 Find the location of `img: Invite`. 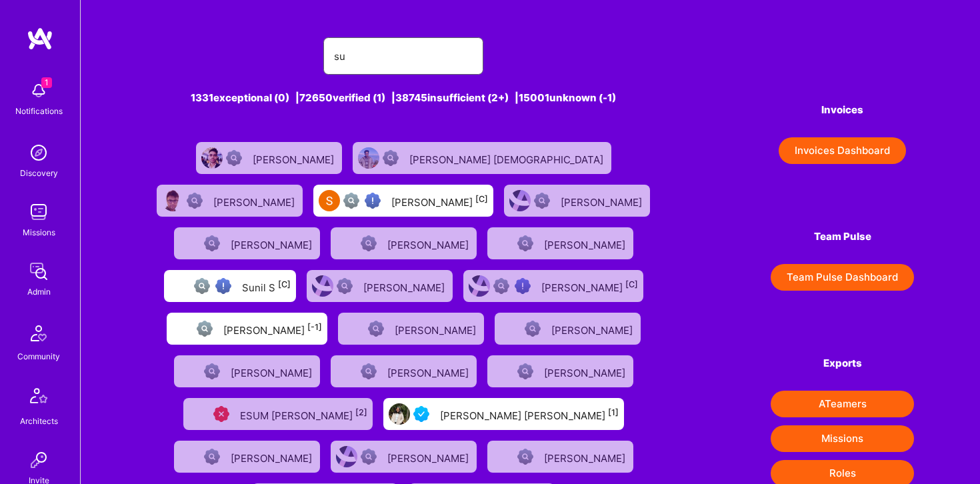

img: Invite is located at coordinates (39, 460).